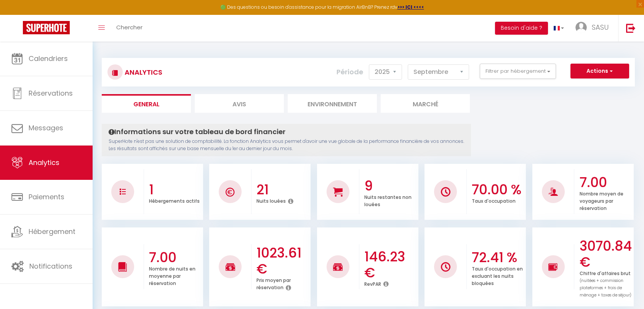 The height and width of the screenshot is (309, 644). I want to click on span: Chercher, so click(129, 27).